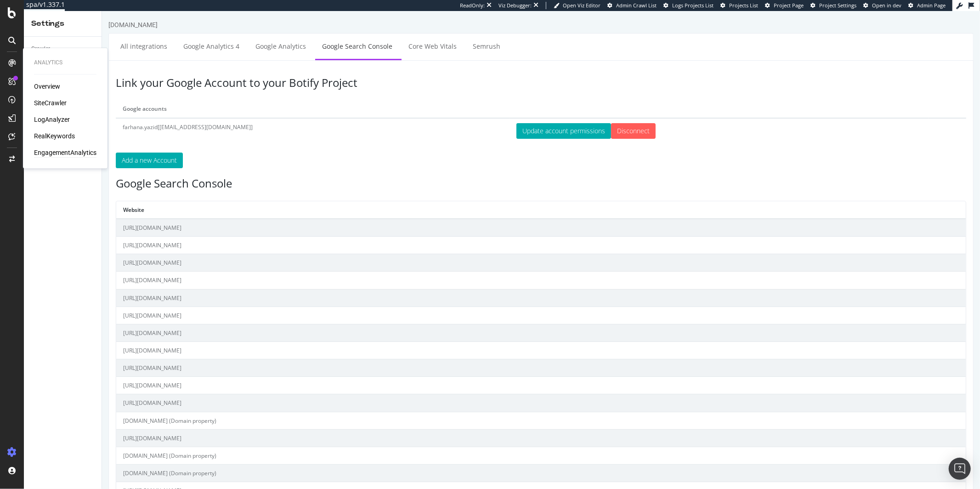 The width and height of the screenshot is (980, 489). I want to click on button: Add a new Account, so click(47, 149).